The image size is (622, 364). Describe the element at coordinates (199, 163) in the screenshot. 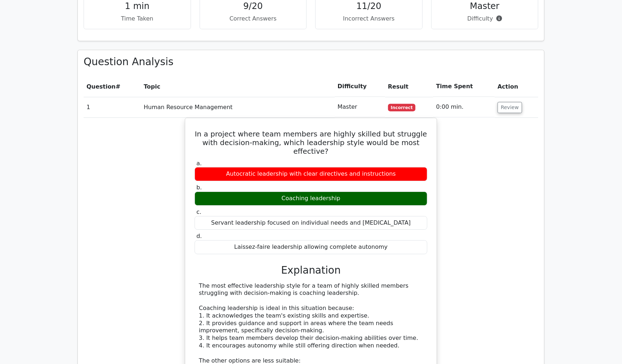

I see `span: a.` at that location.